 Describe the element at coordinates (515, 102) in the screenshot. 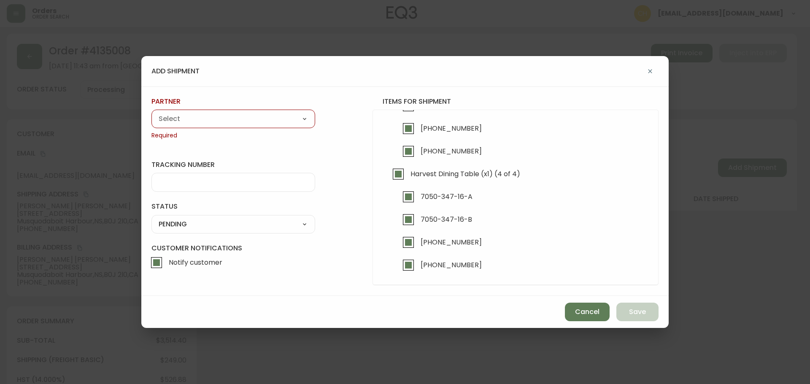

I see `h4: items for shipment` at that location.